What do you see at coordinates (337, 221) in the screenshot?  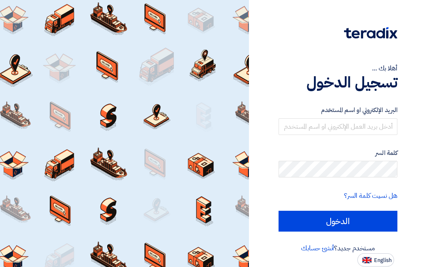 I see `input: الدخول` at bounding box center [337, 221].